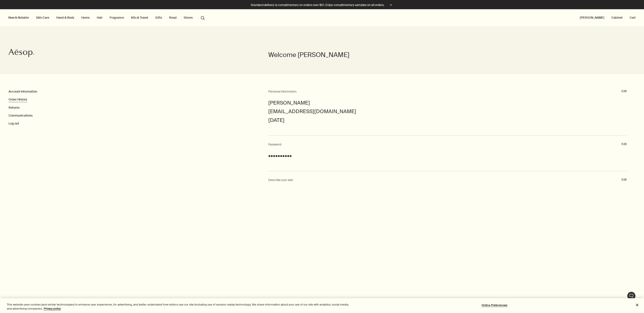 Image resolution: width=644 pixels, height=313 pixels. Describe the element at coordinates (23, 92) in the screenshot. I see `a: Account Information` at that location.